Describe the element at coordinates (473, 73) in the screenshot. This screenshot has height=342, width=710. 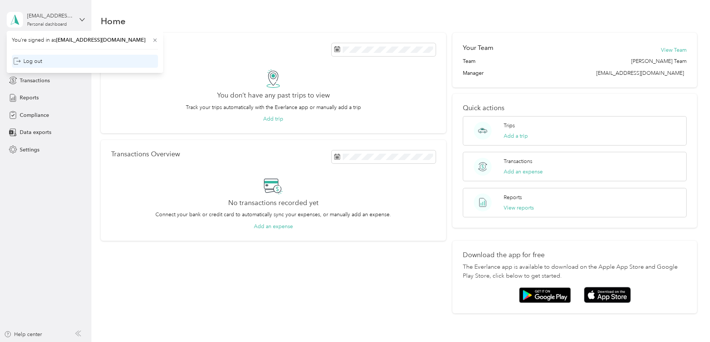
I see `span: Manager` at that location.